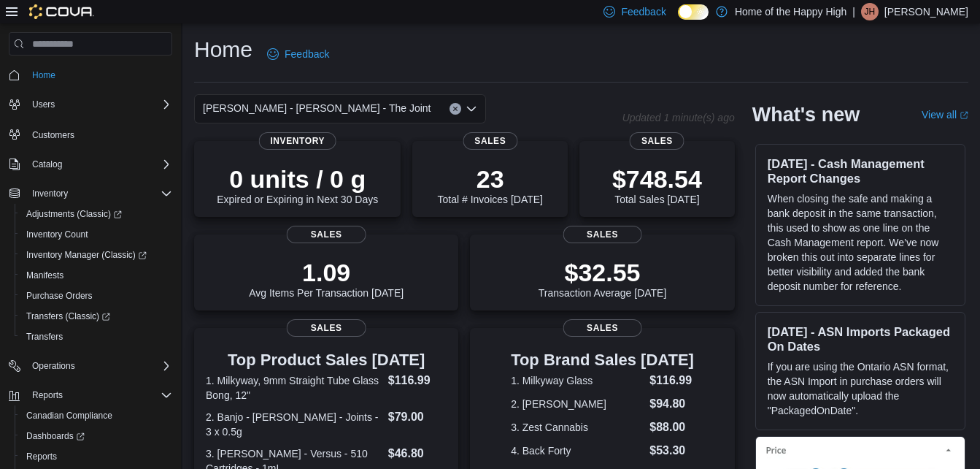  Describe the element at coordinates (96, 234) in the screenshot. I see `button: Inventory Count` at that location.